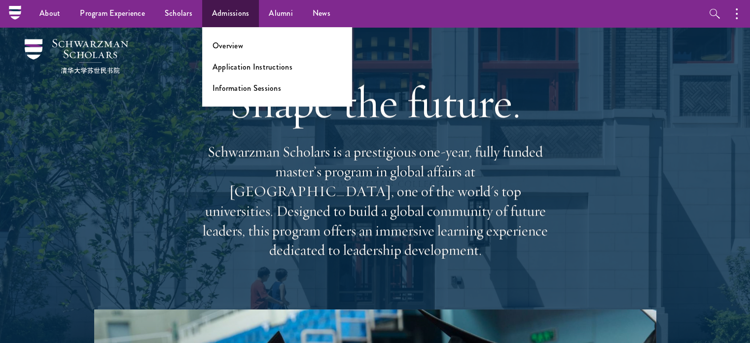 This screenshot has width=750, height=343. What do you see at coordinates (252, 67) in the screenshot?
I see `a: Application Instructions` at bounding box center [252, 67].